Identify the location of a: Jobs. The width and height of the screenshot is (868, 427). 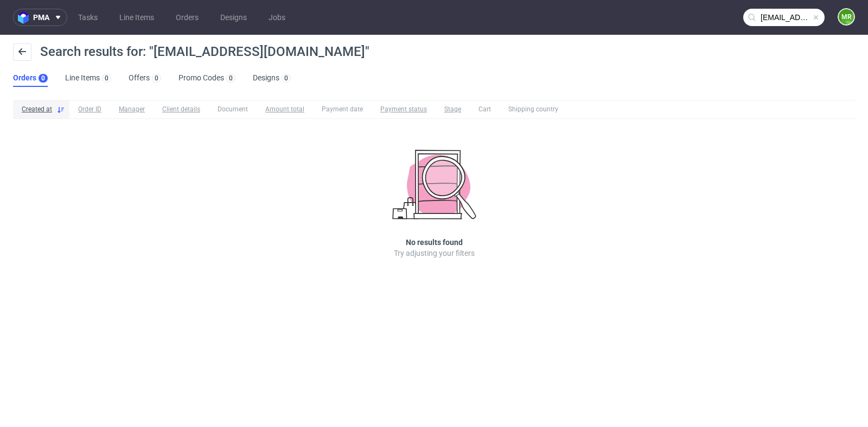
(277, 18).